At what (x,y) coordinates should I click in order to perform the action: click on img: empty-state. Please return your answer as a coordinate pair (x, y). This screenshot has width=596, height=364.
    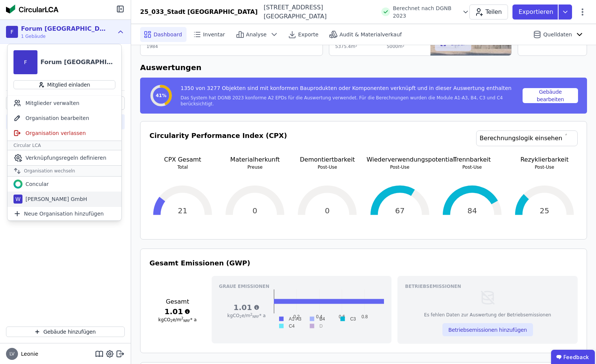
    Looking at the image, I should click on (488, 297).